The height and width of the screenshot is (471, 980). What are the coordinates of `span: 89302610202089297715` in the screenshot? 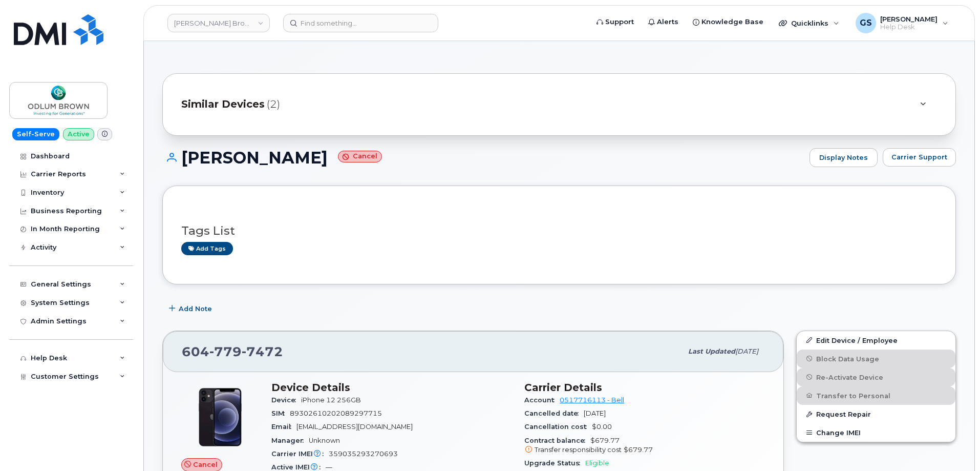 It's located at (336, 413).